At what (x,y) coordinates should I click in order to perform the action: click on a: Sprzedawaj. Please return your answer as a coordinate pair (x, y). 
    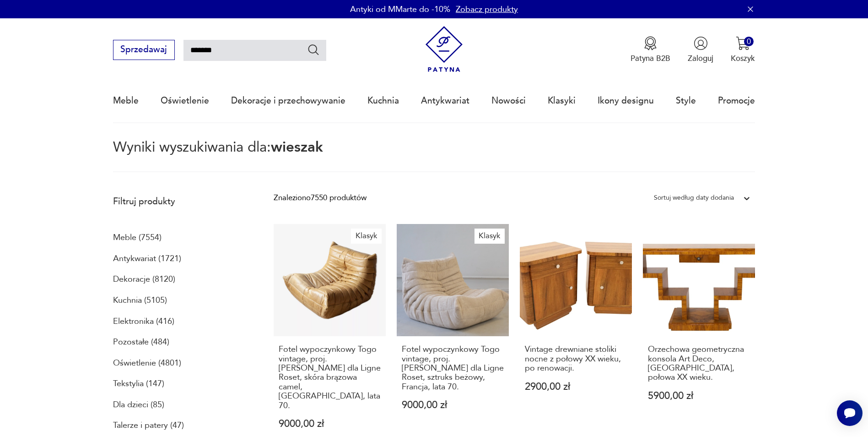
    Looking at the image, I should click on (143, 50).